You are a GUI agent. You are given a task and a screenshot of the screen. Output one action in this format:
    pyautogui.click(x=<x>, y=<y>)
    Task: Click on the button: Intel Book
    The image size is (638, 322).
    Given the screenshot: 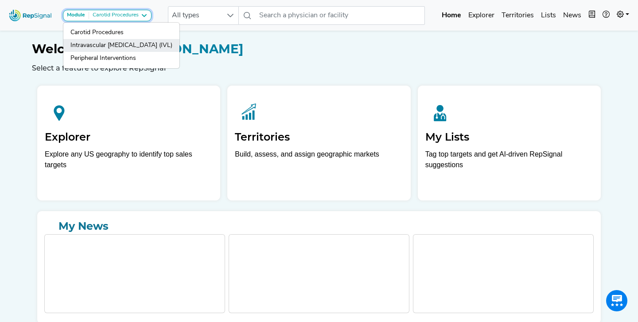 What is the action you would take?
    pyautogui.click(x=592, y=16)
    